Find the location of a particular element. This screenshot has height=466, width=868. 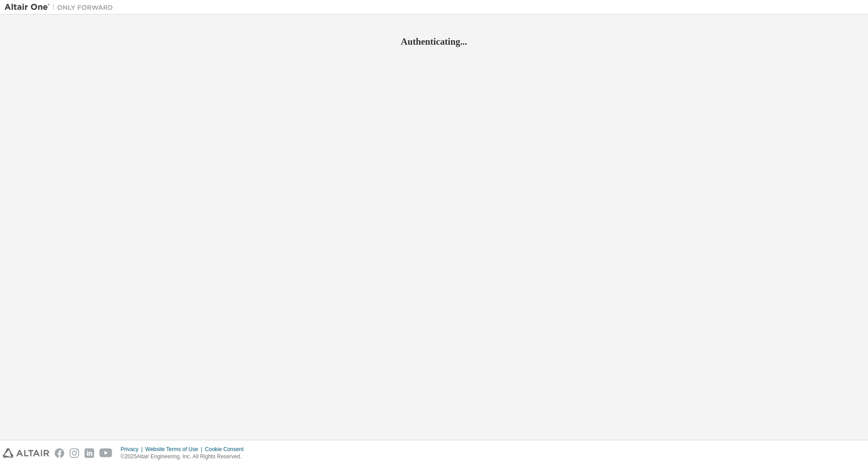

img: youtube.svg is located at coordinates (106, 453).